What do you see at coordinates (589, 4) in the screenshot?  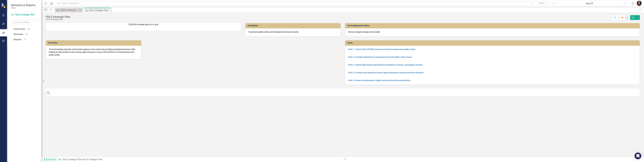 I see `div: Sep-25` at bounding box center [589, 4].